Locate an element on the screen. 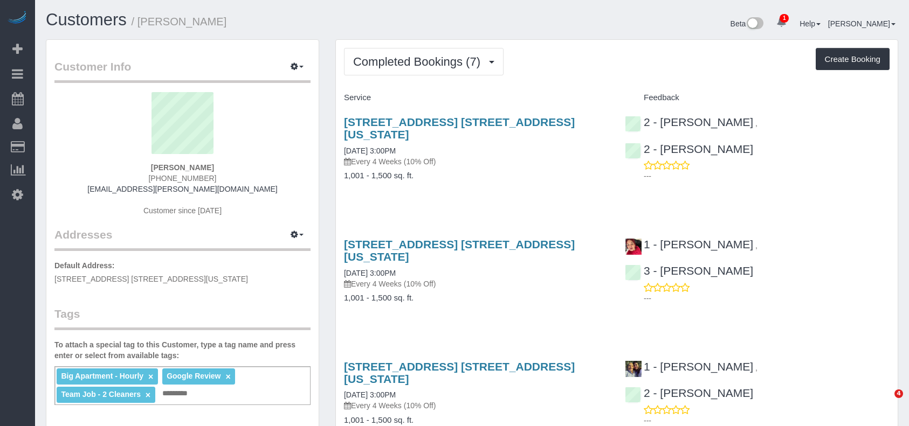 This screenshot has width=909, height=426. button: Create Booking is located at coordinates (852, 59).